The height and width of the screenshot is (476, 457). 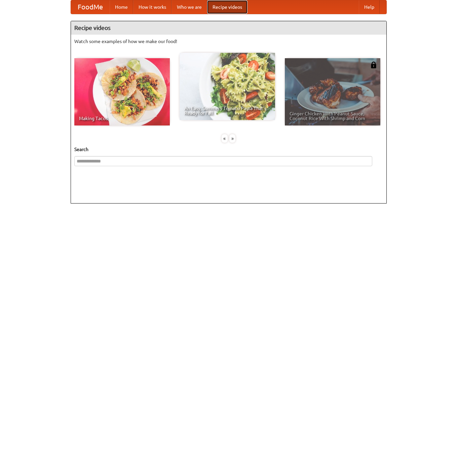 I want to click on h5: Search, so click(x=229, y=150).